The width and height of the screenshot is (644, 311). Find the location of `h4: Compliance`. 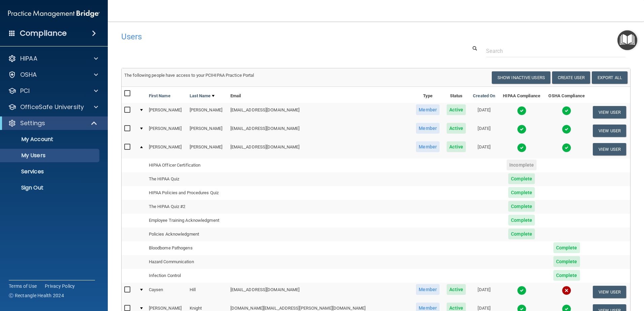

h4: Compliance is located at coordinates (43, 33).